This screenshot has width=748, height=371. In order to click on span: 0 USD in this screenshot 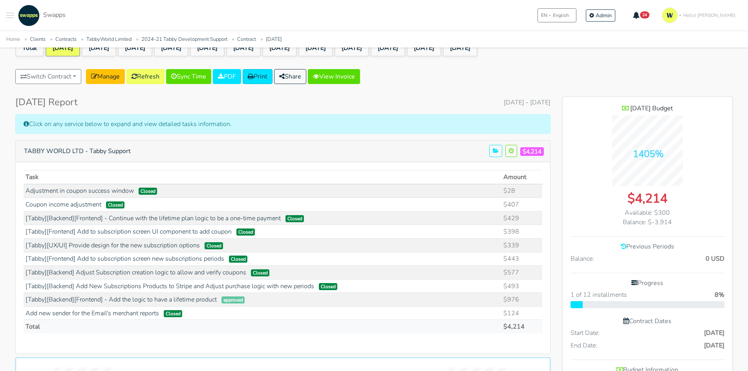, I will do `click(715, 259)`.